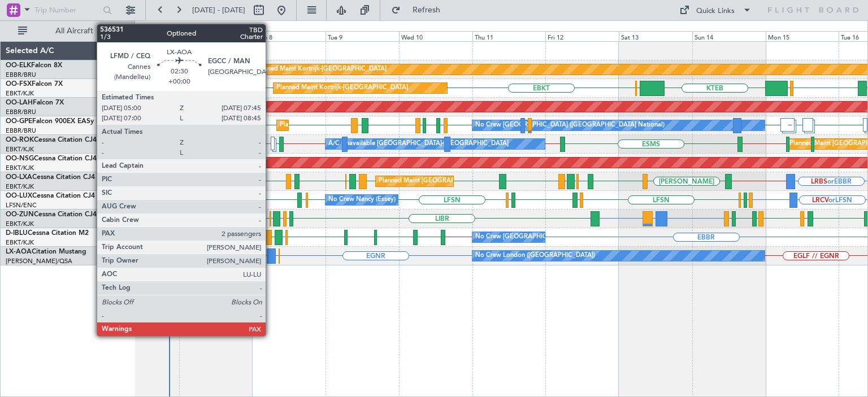 The width and height of the screenshot is (868, 397). I want to click on span: OO-LXA, so click(19, 177).